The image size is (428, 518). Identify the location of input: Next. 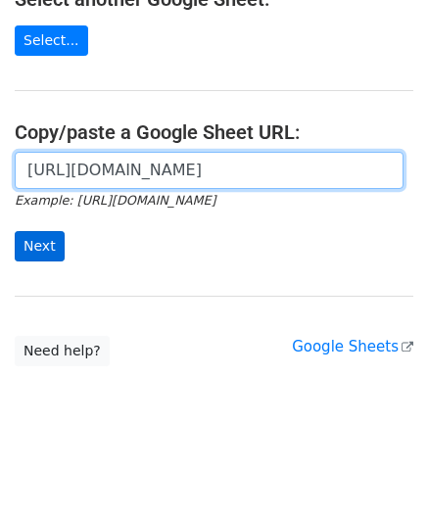
(39, 246).